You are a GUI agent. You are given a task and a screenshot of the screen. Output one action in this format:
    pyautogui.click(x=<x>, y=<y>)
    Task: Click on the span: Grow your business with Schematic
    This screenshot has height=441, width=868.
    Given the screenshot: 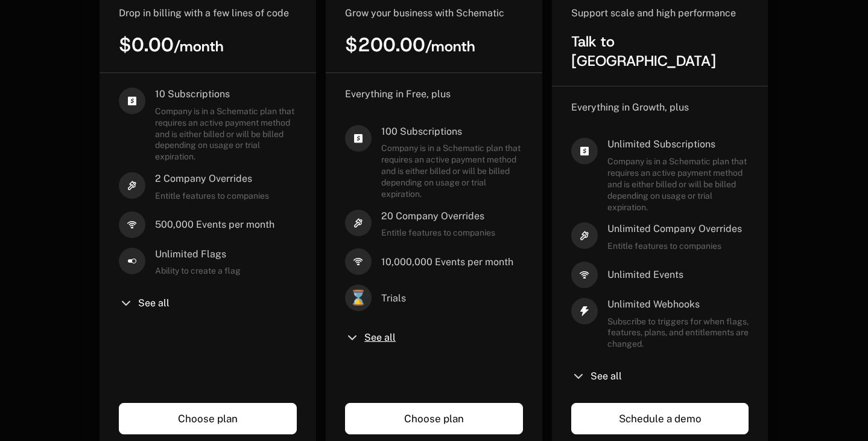 What is the action you would take?
    pyautogui.click(x=425, y=12)
    